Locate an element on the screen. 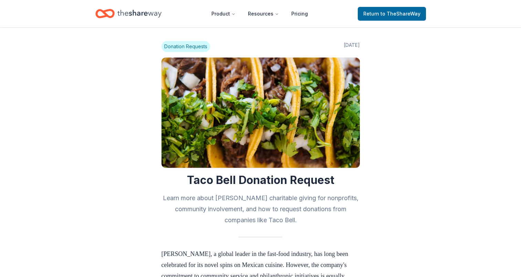 The image size is (521, 277). a: Home is located at coordinates (128, 13).